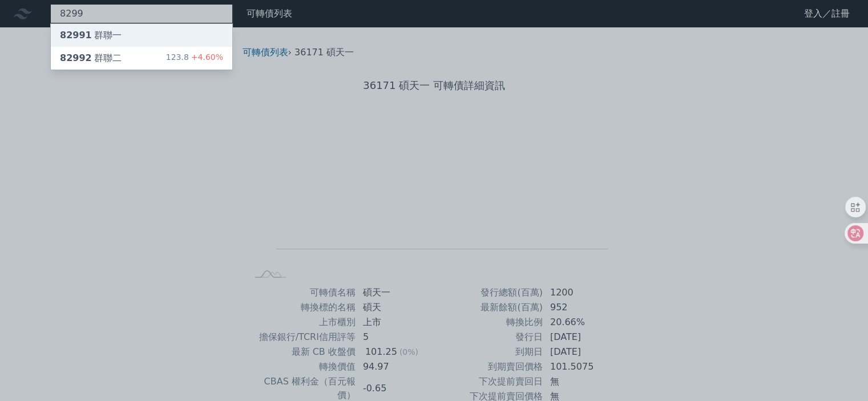 Image resolution: width=868 pixels, height=401 pixels. I want to click on div: 聊天小工具, so click(839, 374).